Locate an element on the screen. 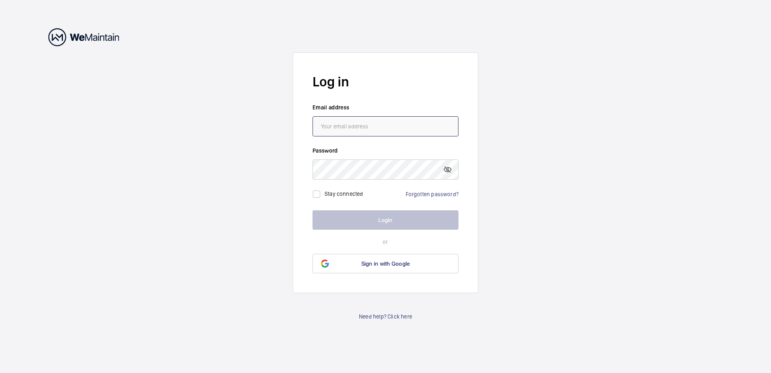 Image resolution: width=771 pixels, height=373 pixels. input: Your email address is located at coordinates (385, 126).